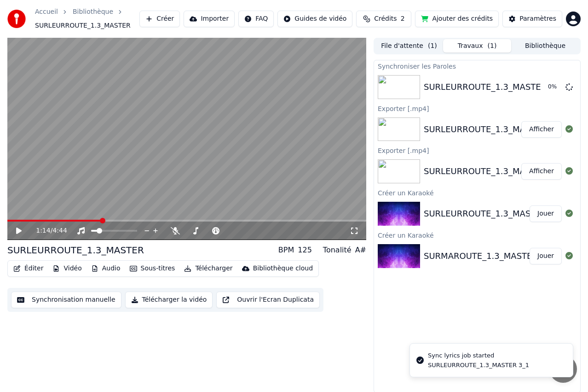 This screenshot has height=392, width=588. I want to click on div: Sync lyrics job started, so click(479, 356).